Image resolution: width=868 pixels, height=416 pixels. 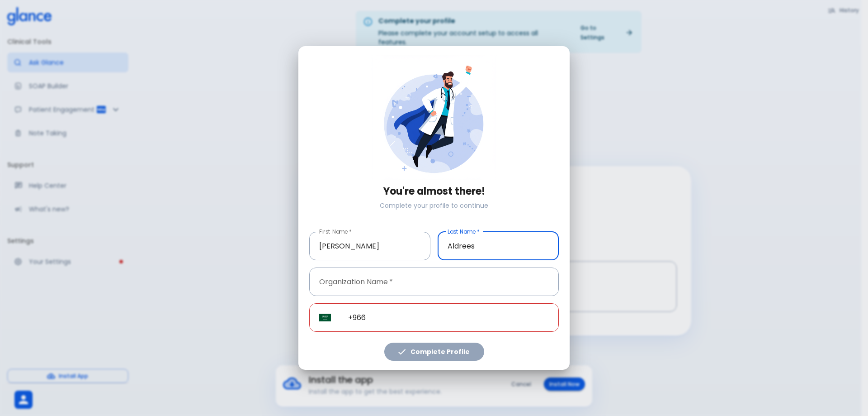 I want to click on input: Enter your last name, so click(x=498, y=246).